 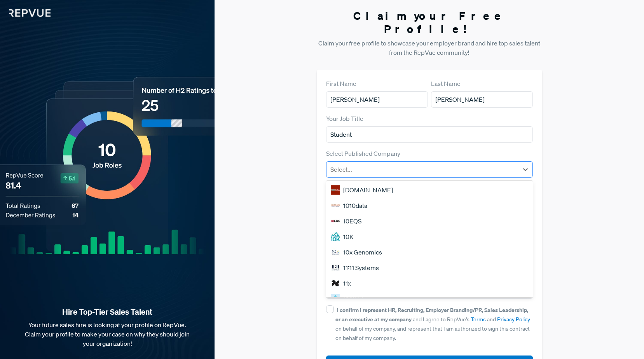 What do you see at coordinates (430, 299) in the screenshot?
I see `div: 120Water` at bounding box center [430, 299].